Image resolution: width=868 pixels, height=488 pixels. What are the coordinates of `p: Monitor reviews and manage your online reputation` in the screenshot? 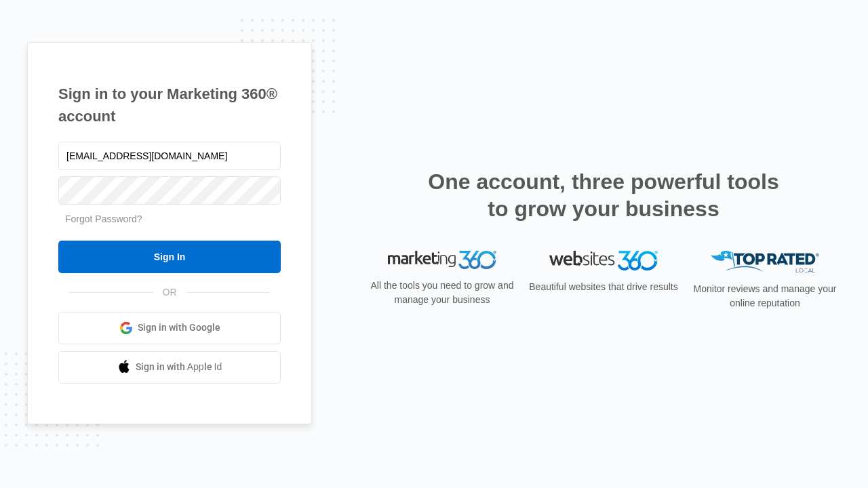 It's located at (765, 296).